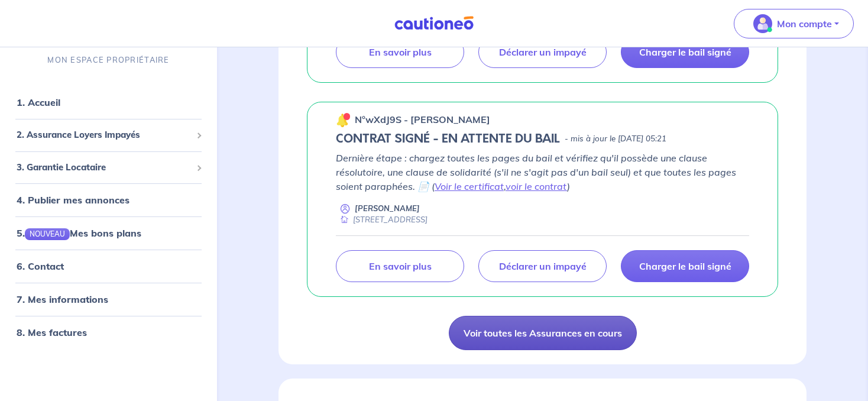 This screenshot has width=868, height=401. Describe the element at coordinates (537, 186) in the screenshot. I see `a: voir le contrat` at that location.